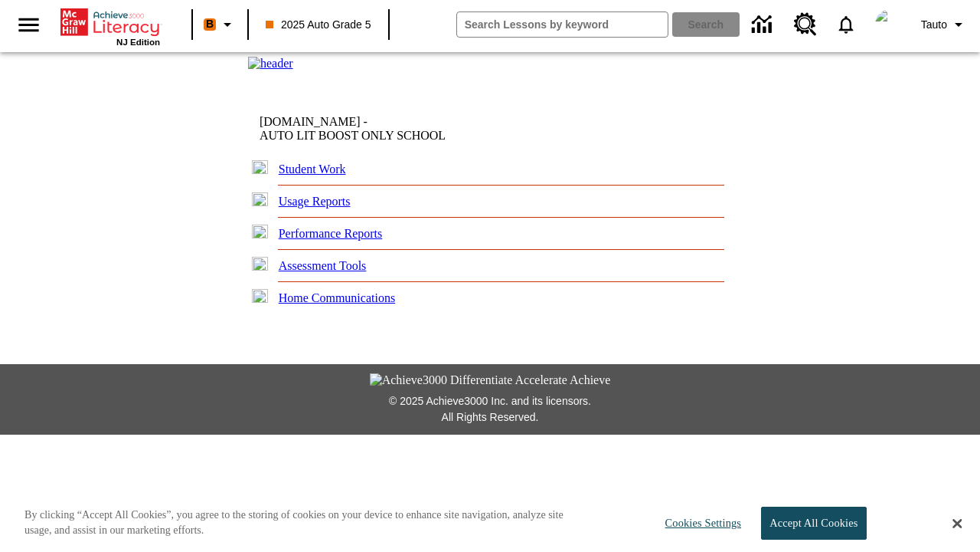  What do you see at coordinates (331, 233) in the screenshot?
I see `a: Performance Reports` at bounding box center [331, 233].